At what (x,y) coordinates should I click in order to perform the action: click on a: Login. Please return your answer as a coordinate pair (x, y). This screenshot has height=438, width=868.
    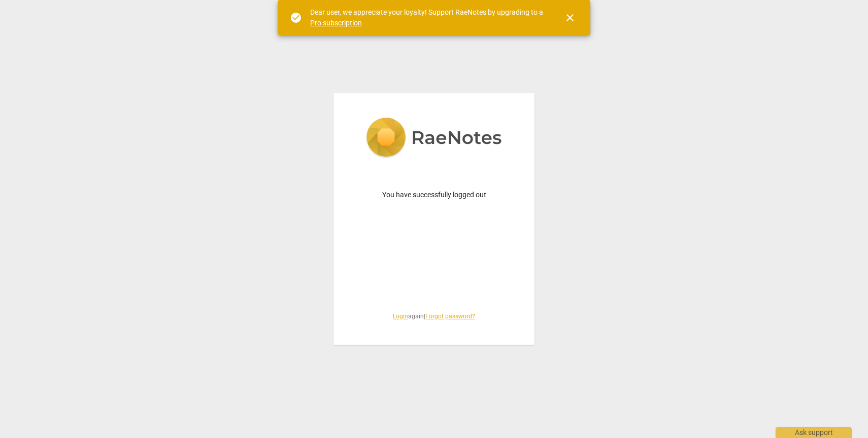
    Looking at the image, I should click on (400, 316).